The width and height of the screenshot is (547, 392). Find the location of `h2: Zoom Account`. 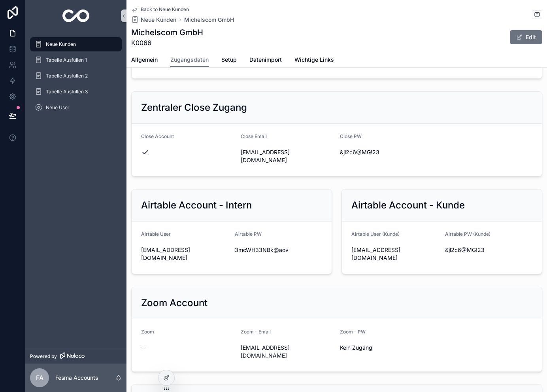

h2: Zoom Account is located at coordinates (175, 303).